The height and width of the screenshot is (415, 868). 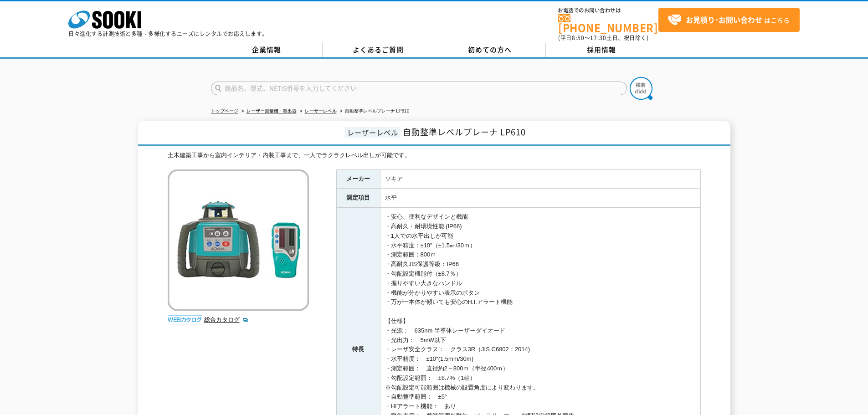 I want to click on img: 自動整準レベルプレーナ LP610, so click(x=239, y=241).